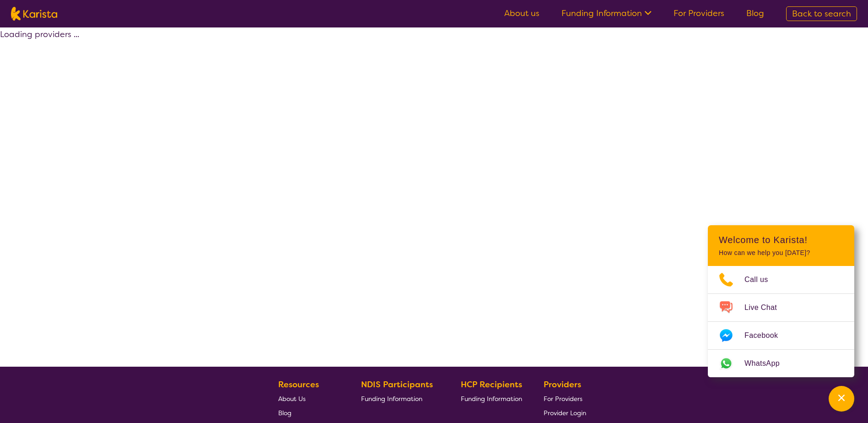 The height and width of the screenshot is (423, 868). I want to click on a: Web link opens in a new tab., so click(781, 363).